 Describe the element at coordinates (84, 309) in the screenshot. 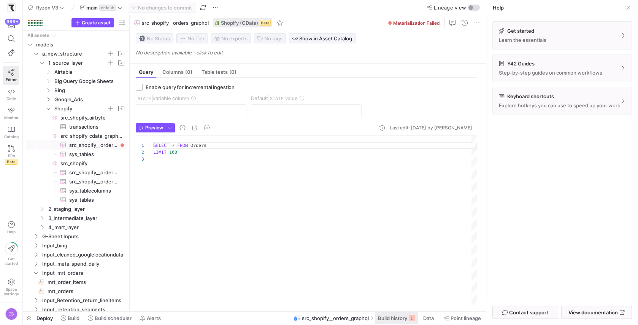

I see `span: Input_retention_segments` at that location.